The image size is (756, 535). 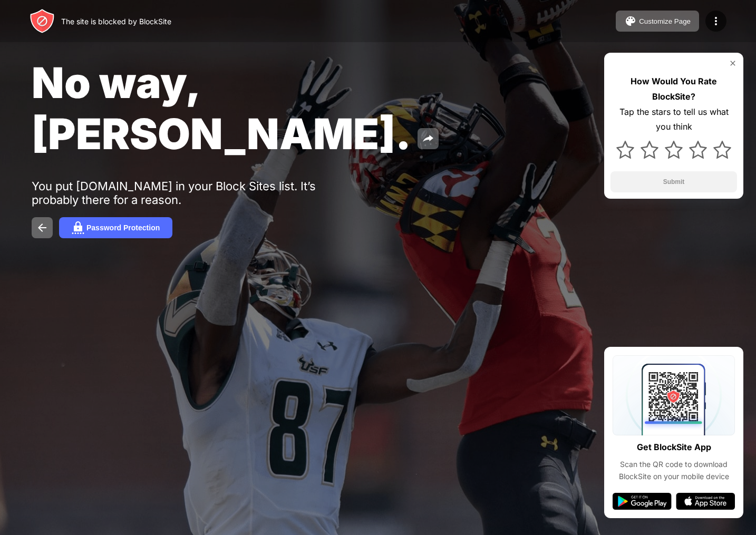 What do you see at coordinates (674, 470) in the screenshot?
I see `div: Scan the QR code to download BlockSite on your mobile device` at bounding box center [674, 470].